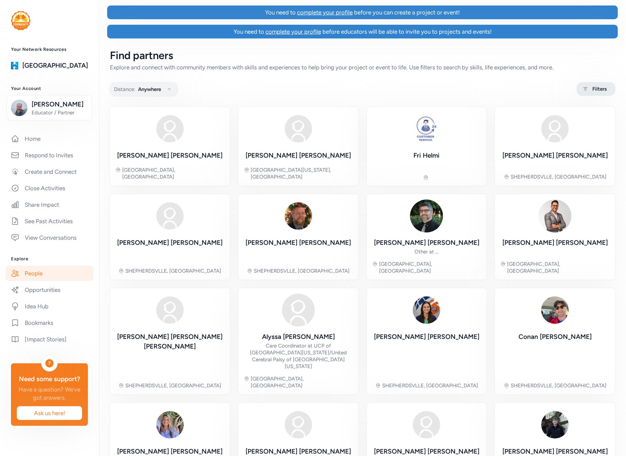 This screenshot has width=626, height=456. I want to click on h3: Explore, so click(49, 259).